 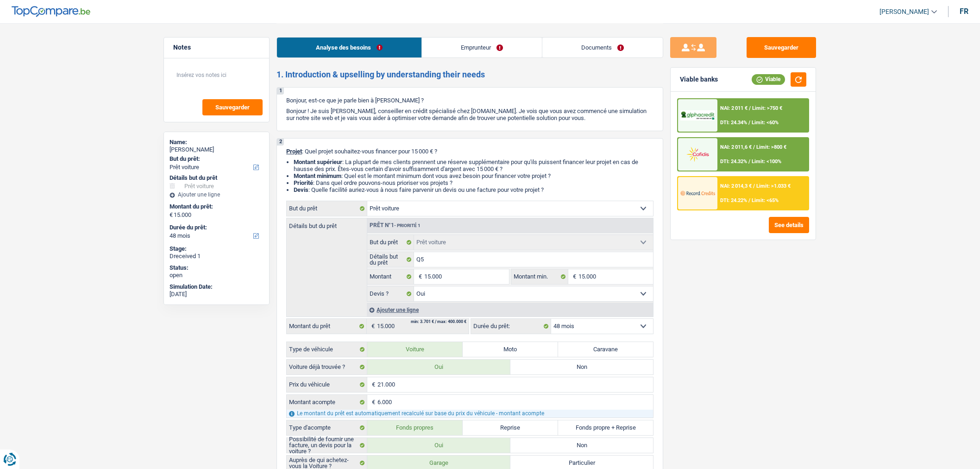 What do you see at coordinates (765, 200) in the screenshot?
I see `span: Limit: <65%` at bounding box center [765, 200].